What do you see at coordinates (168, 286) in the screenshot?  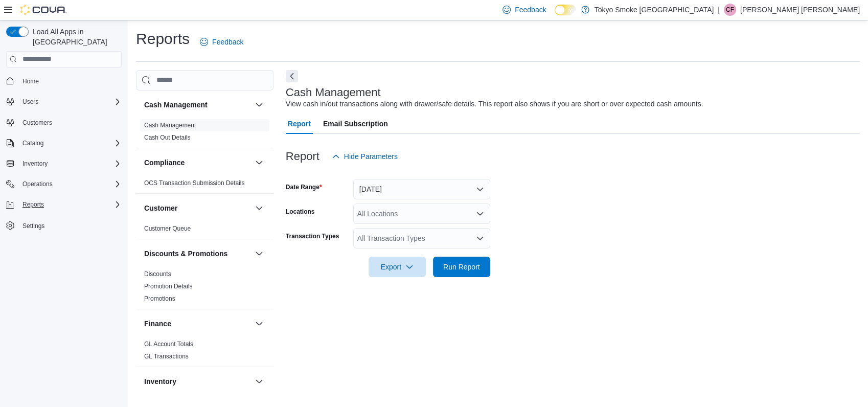 I see `span: Promotion Details` at bounding box center [168, 286].